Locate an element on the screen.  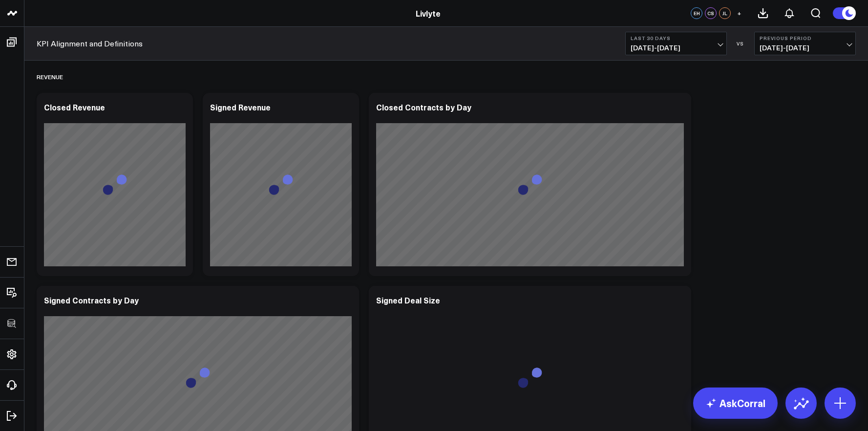
b: Last 30 Days is located at coordinates (676, 38).